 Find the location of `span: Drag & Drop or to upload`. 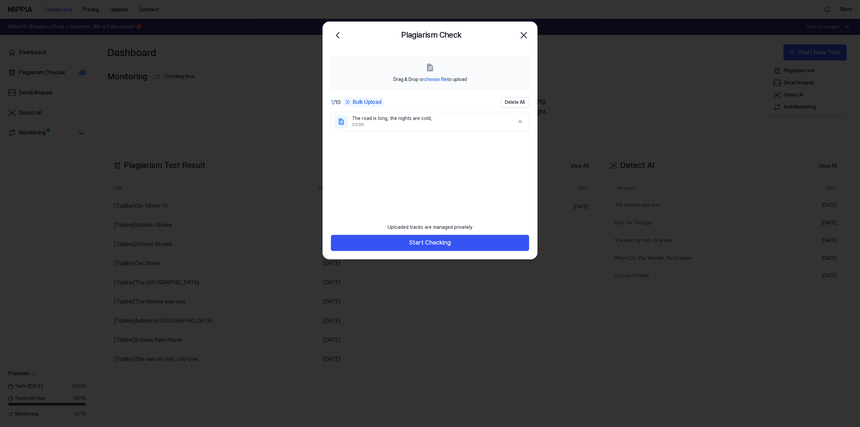

span: Drag & Drop or to upload is located at coordinates (430, 79).